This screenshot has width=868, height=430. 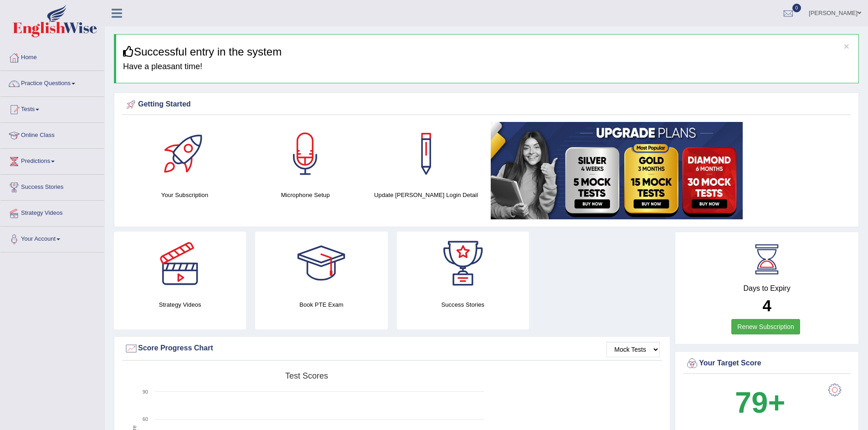 What do you see at coordinates (767, 289) in the screenshot?
I see `h4: Days to Expiry` at bounding box center [767, 289].